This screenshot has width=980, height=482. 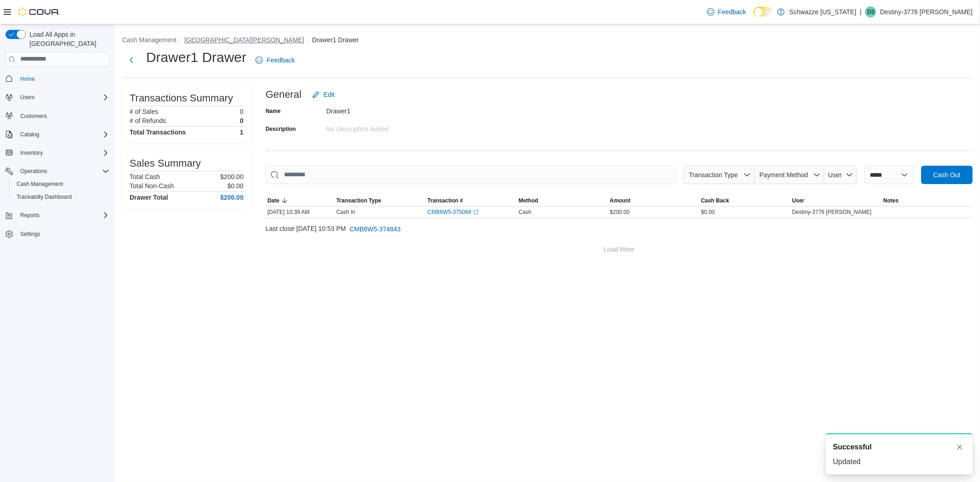 What do you see at coordinates (165, 164) in the screenshot?
I see `h3: Sales Summary` at bounding box center [165, 164].